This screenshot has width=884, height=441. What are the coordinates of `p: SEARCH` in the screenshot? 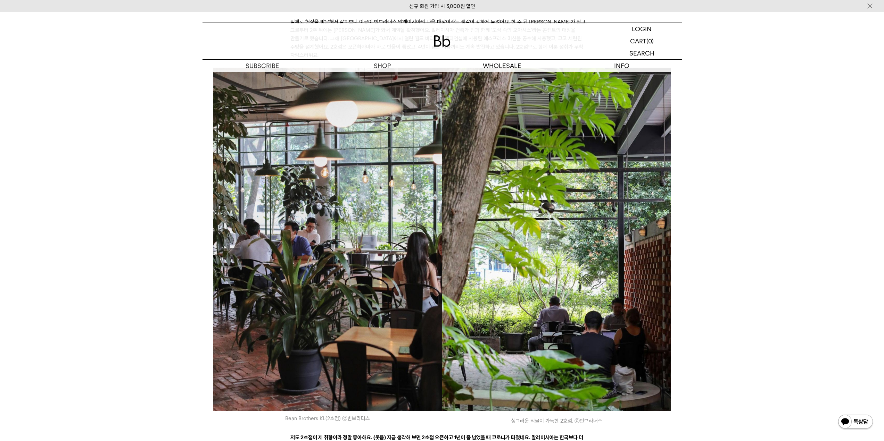 It's located at (642, 53).